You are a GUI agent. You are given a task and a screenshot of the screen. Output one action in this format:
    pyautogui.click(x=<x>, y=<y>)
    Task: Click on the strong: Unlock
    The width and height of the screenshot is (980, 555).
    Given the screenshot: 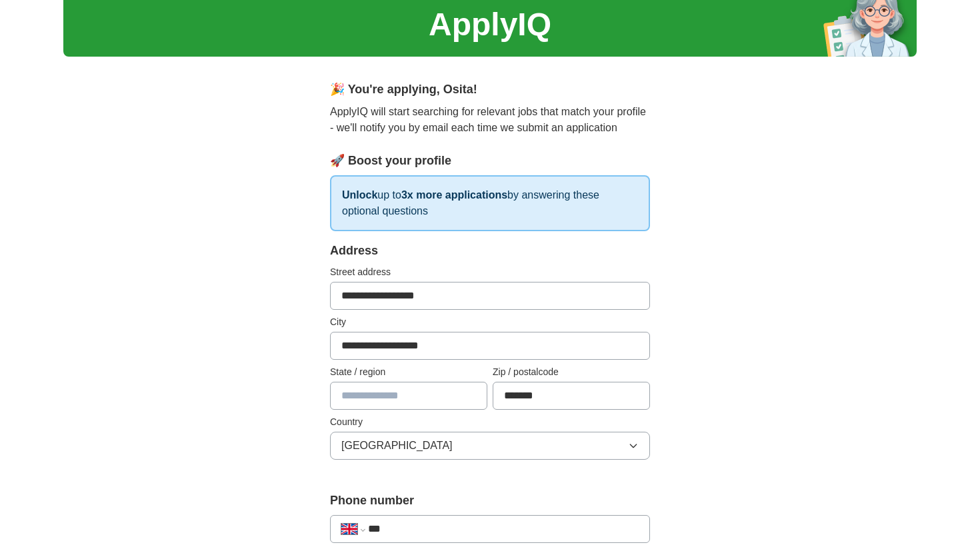 What is the action you would take?
    pyautogui.click(x=359, y=195)
    